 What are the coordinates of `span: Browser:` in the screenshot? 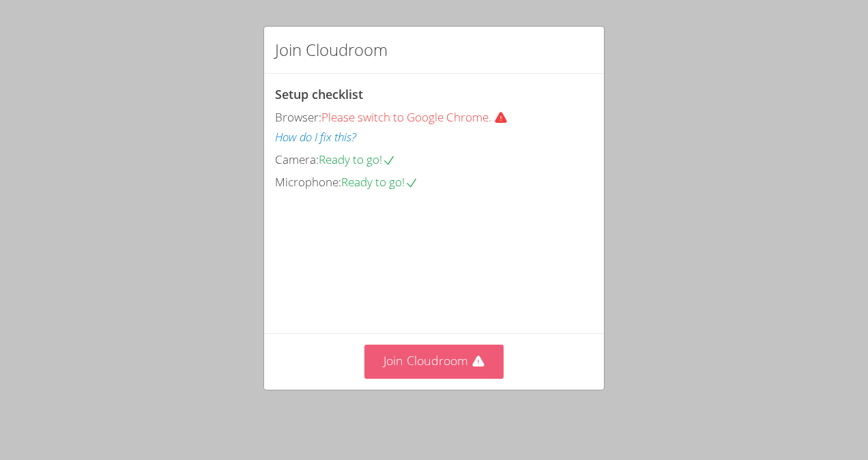 It's located at (299, 117).